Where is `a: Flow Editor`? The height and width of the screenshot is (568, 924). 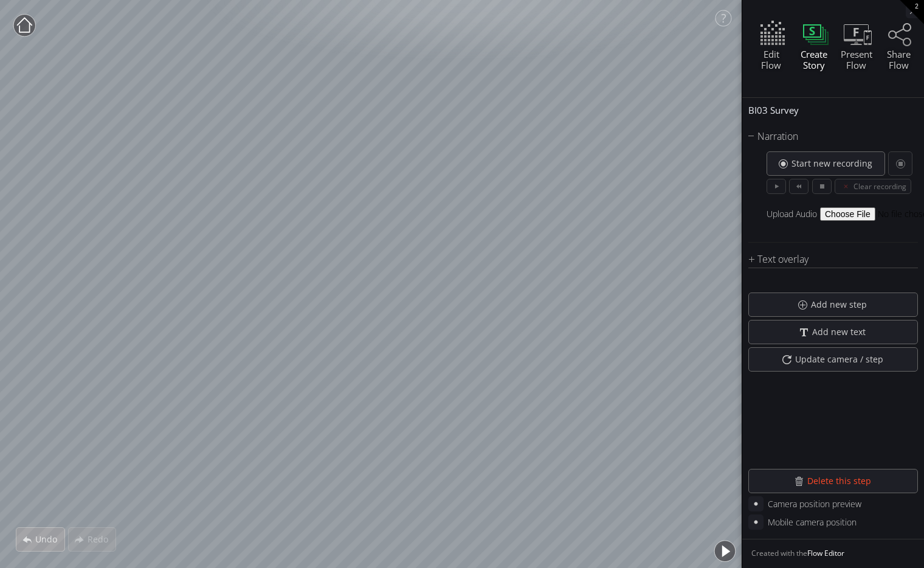 a: Flow Editor is located at coordinates (826, 553).